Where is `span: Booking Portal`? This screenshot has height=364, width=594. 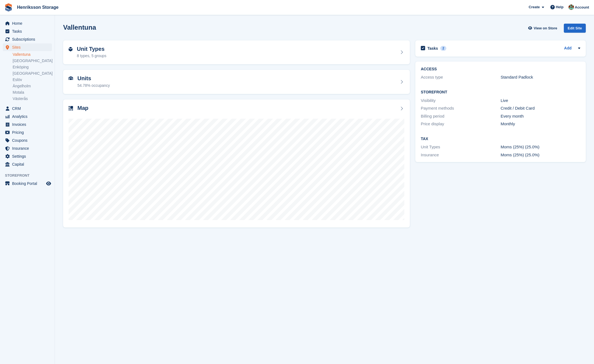 span: Booking Portal is located at coordinates (29, 183).